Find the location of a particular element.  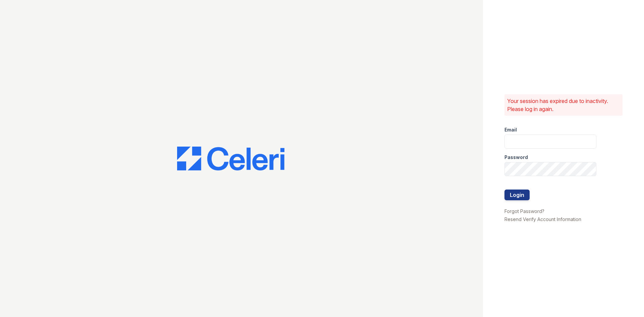

img: CE_Logo_Blue-a8612792a0a2168367f1c8372b55b34899dd931a85d93a1a3d3e32e68fde9ad4.png is located at coordinates (231, 159).